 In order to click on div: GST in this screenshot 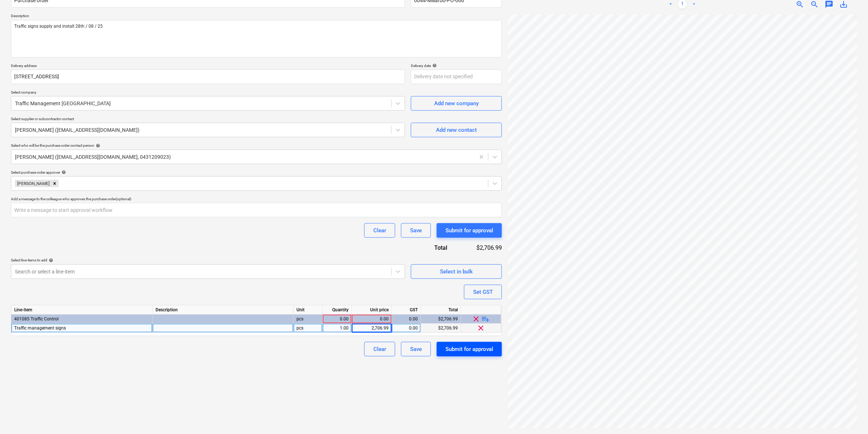, I will do `click(407, 309)`.